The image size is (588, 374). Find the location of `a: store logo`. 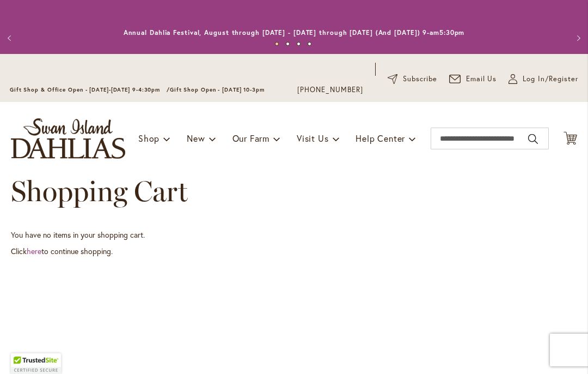

a: store logo is located at coordinates (68, 138).